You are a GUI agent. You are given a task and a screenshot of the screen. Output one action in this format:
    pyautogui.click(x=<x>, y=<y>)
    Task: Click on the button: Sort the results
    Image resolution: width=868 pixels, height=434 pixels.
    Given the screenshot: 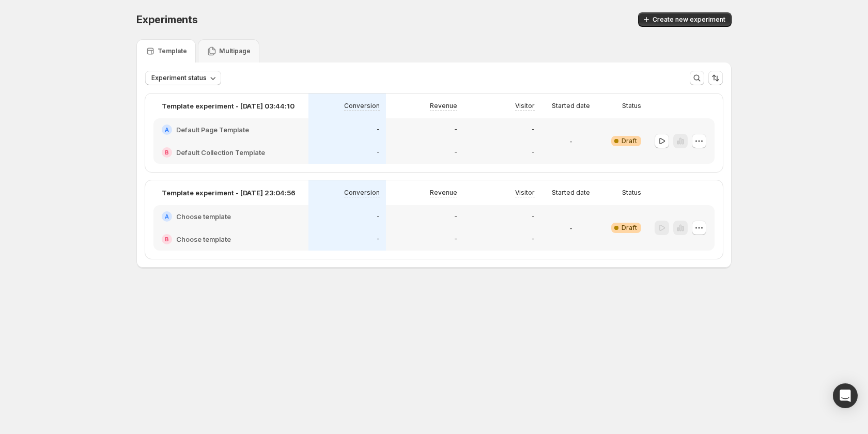 What is the action you would take?
    pyautogui.click(x=716, y=78)
    